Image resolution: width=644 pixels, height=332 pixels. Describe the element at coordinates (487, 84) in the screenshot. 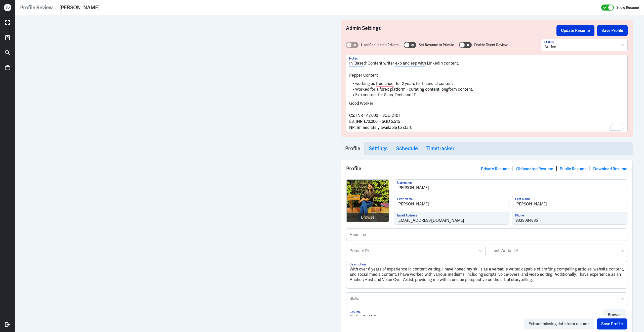

I see `li: working as freelancer for 2 years for financial content` at that location.